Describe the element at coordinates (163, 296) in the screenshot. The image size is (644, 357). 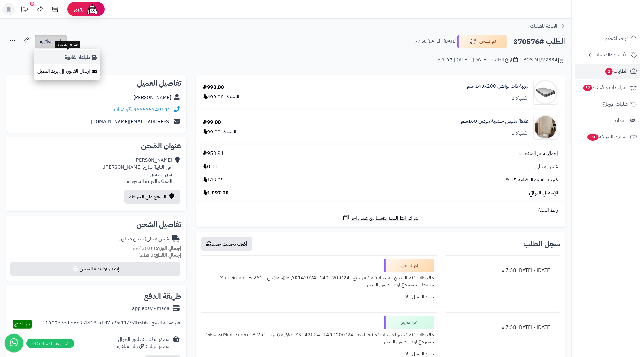
I see `h2: طريقة الدفع` at that location.